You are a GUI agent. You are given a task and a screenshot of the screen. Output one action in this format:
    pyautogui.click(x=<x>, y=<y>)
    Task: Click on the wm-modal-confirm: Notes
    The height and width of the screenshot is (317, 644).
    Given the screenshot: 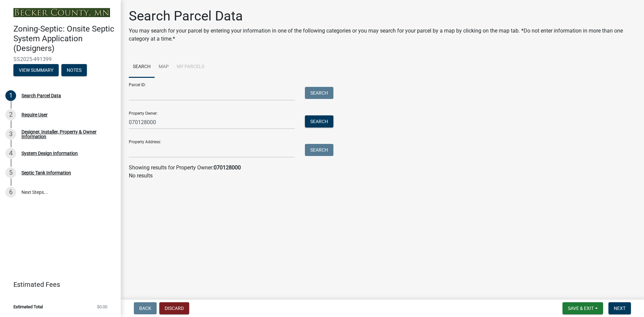 What is the action you would take?
    pyautogui.click(x=74, y=71)
    